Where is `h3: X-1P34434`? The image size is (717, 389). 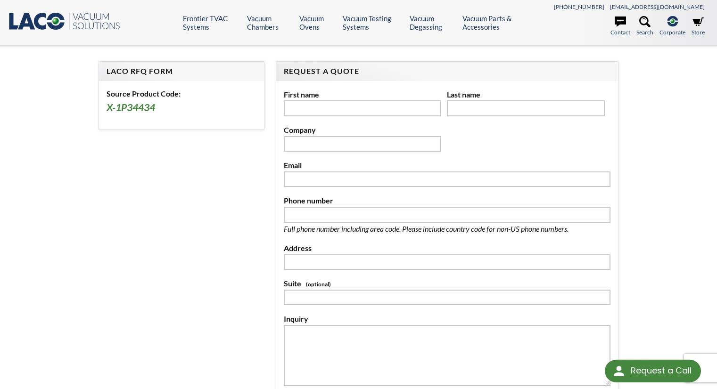 h3: X-1P34434 is located at coordinates (181, 108).